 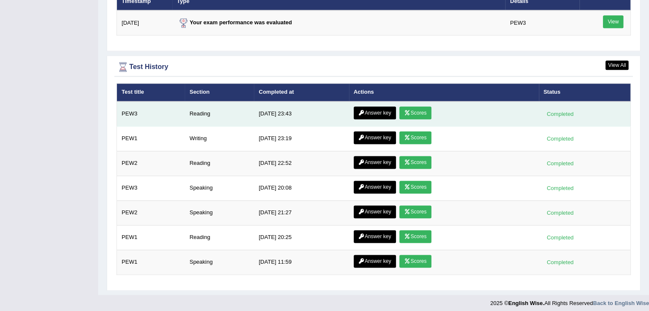 I want to click on td: Writing, so click(x=219, y=139).